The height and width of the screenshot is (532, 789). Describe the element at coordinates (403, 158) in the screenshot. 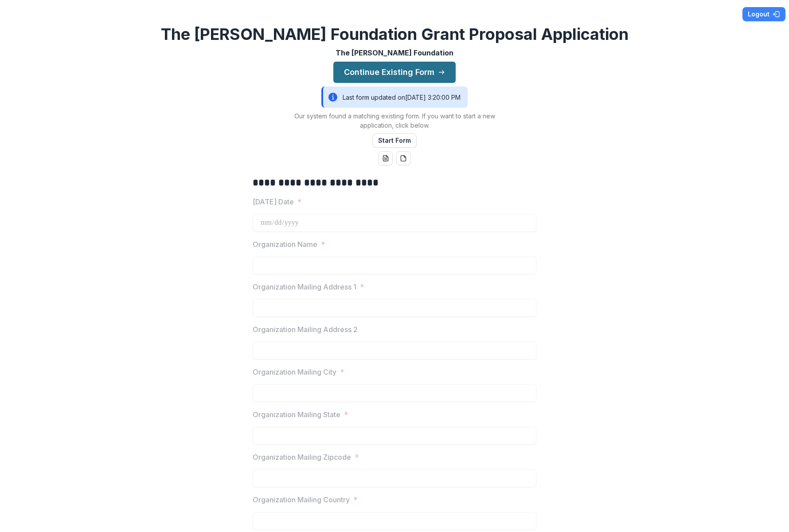

I see `button: pdf-download` at that location.